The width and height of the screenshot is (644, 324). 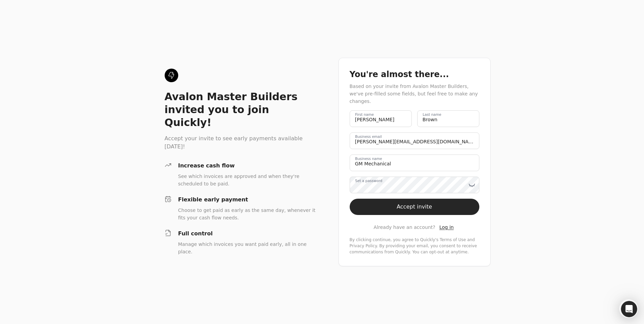 I want to click on a: terms-of-service, so click(x=452, y=239).